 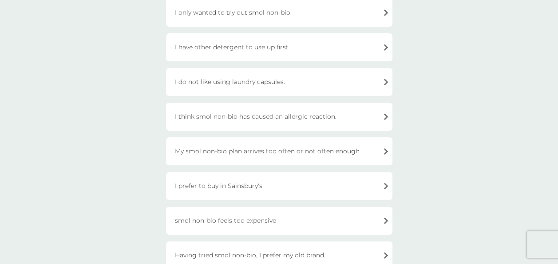 I want to click on div: I do not like using laundry capsules., so click(x=279, y=82).